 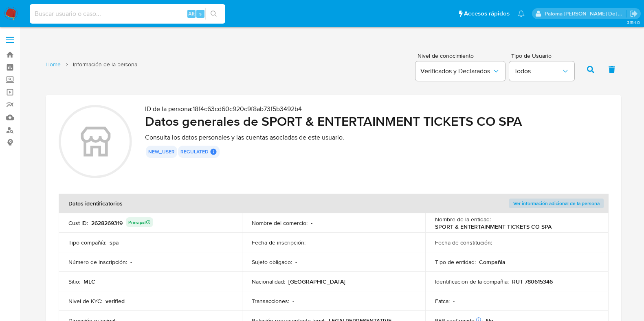 I want to click on button: search-icon, so click(x=213, y=14).